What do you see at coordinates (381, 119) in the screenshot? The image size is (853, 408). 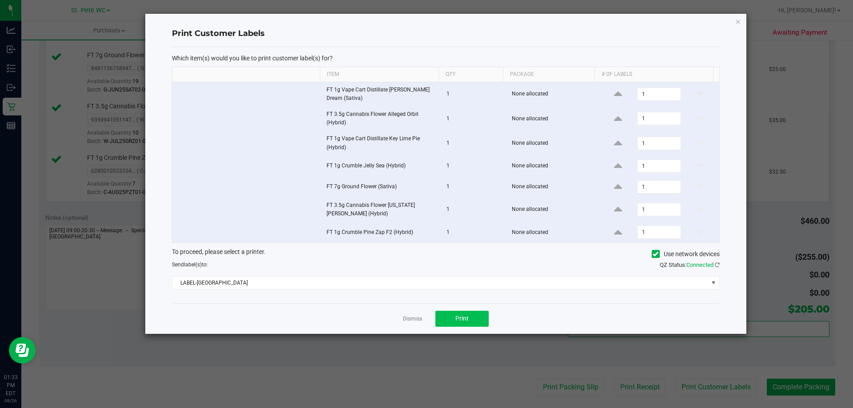 I see `td: FT 3.5g Cannabis Flower Alleged Orbit (Hybrid)` at bounding box center [381, 119].